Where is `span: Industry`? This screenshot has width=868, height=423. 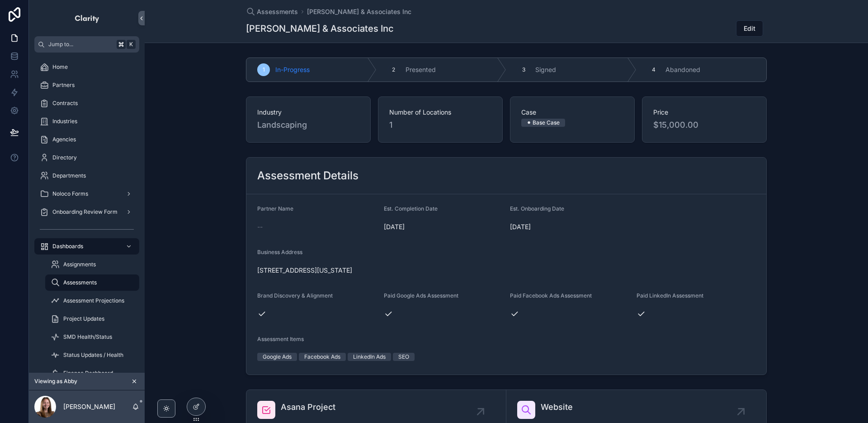
span: Industry is located at coordinates (308, 112).